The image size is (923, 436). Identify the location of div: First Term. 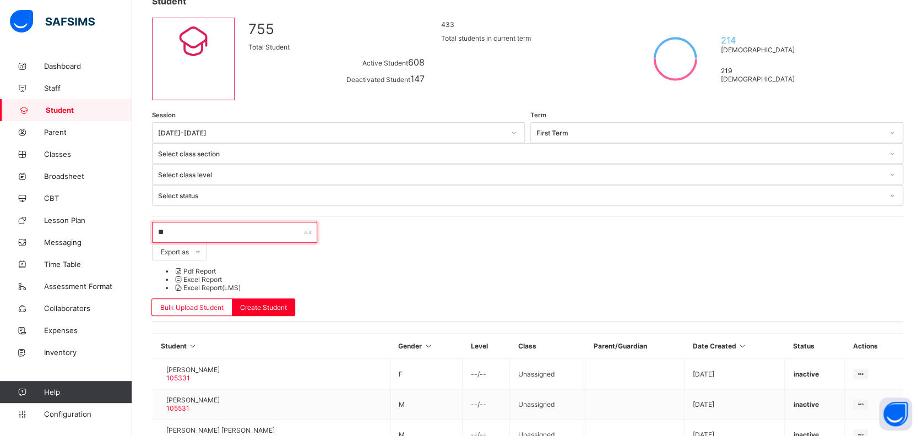
(709, 133).